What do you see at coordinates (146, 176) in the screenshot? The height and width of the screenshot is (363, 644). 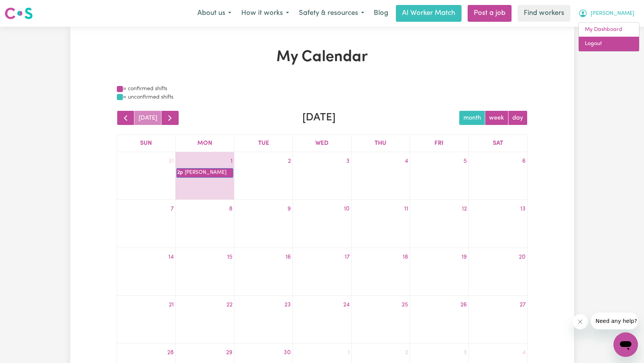 I see `td: August 31, 2025` at bounding box center [146, 176].